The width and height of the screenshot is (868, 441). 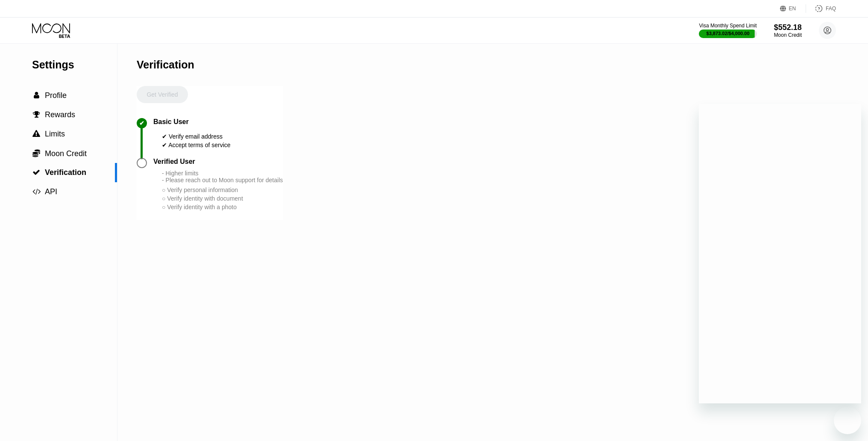 What do you see at coordinates (727, 30) in the screenshot?
I see `div: Visa Monthly Spend Limit$3,873.02/$4,000.00` at bounding box center [727, 30].